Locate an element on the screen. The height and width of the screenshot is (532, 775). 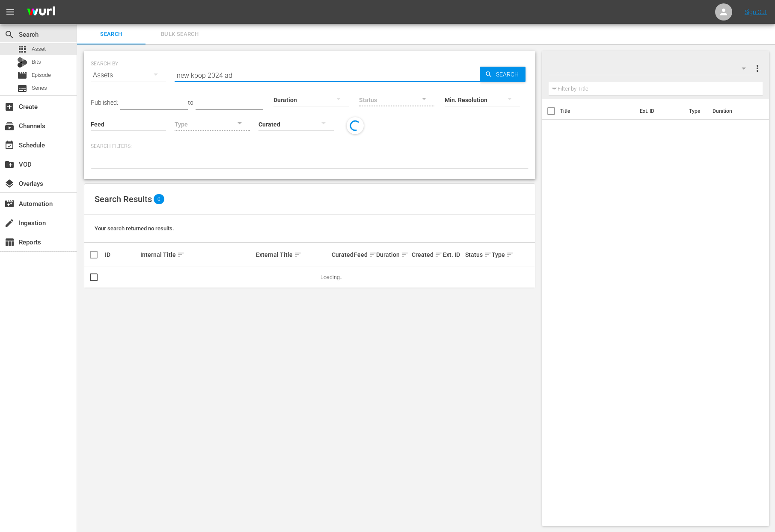
span: Overlays is located at coordinates (9, 184).